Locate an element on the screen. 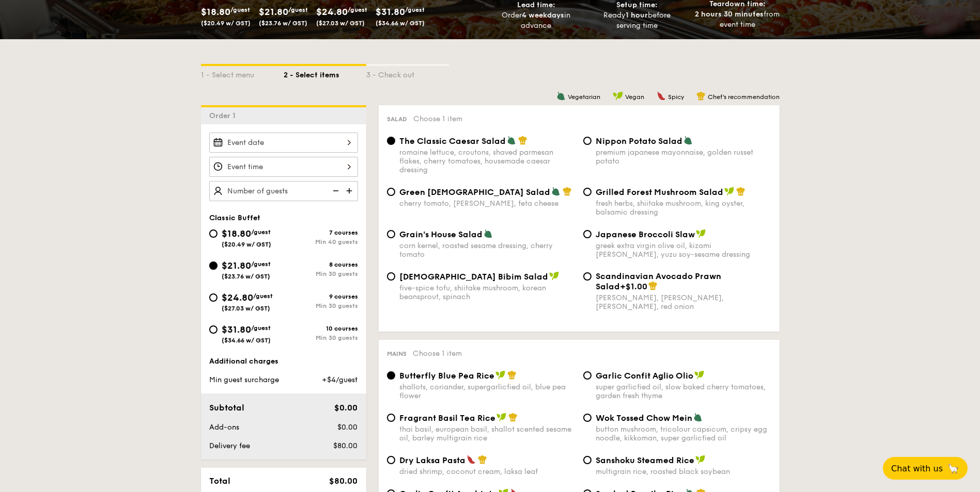 Image resolution: width=980 pixels, height=492 pixels. input: Nippon Potato Saladpremium japanese mayonnaise, golden russet potato is located at coordinates (587, 141).